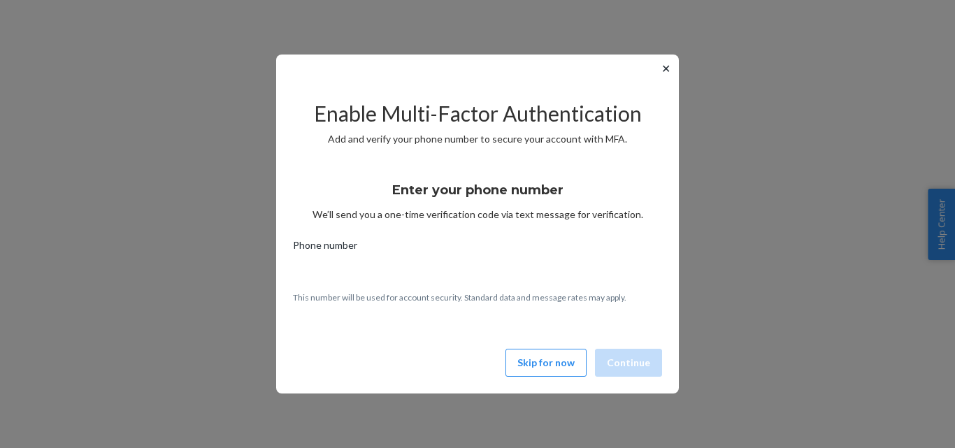 This screenshot has width=955, height=448. Describe the element at coordinates (478, 139) in the screenshot. I see `p: Add and verify your phone number to secure your account with MFA.` at that location.